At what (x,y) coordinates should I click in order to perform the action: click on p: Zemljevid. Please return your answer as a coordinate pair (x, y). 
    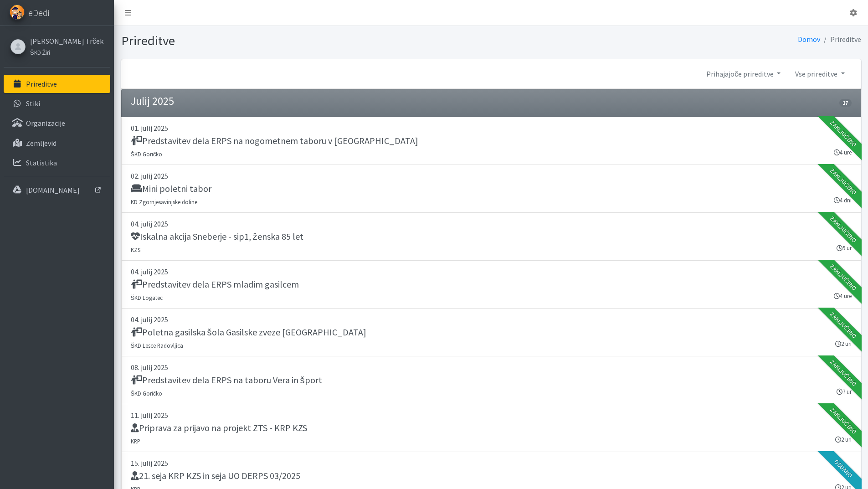
    Looking at the image, I should click on (41, 143).